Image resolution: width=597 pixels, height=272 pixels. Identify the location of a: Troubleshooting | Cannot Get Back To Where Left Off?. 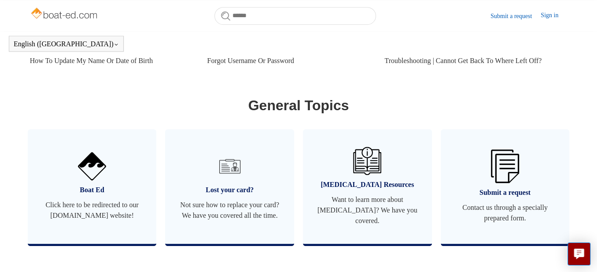
(473, 61).